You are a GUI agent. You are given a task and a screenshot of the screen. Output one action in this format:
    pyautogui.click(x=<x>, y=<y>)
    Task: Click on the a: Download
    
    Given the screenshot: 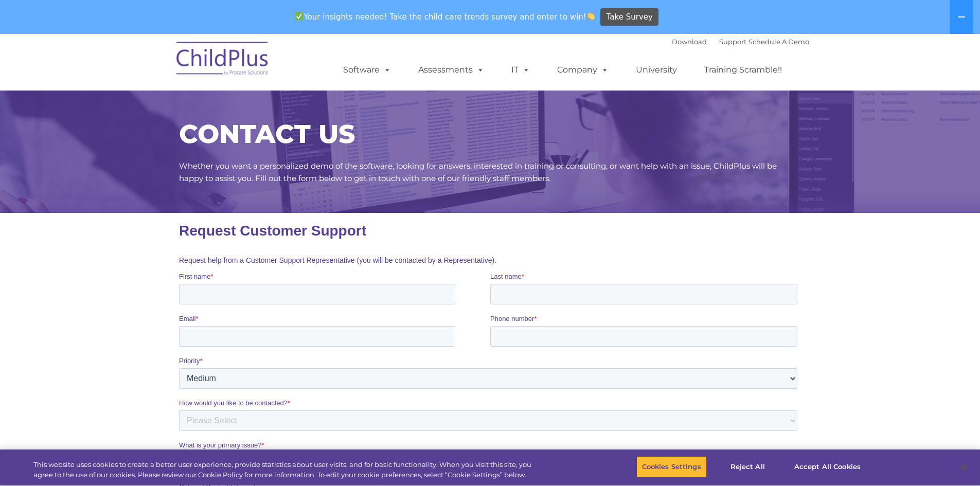 What is the action you would take?
    pyautogui.click(x=690, y=41)
    